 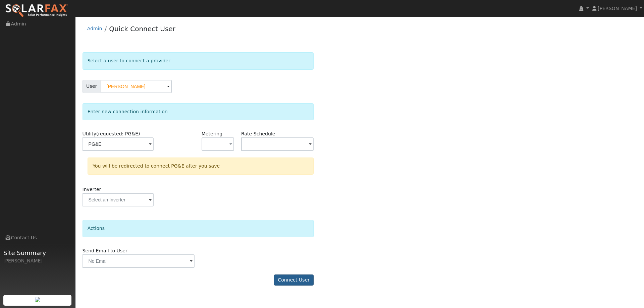 I want to click on button: Connect User, so click(x=294, y=280).